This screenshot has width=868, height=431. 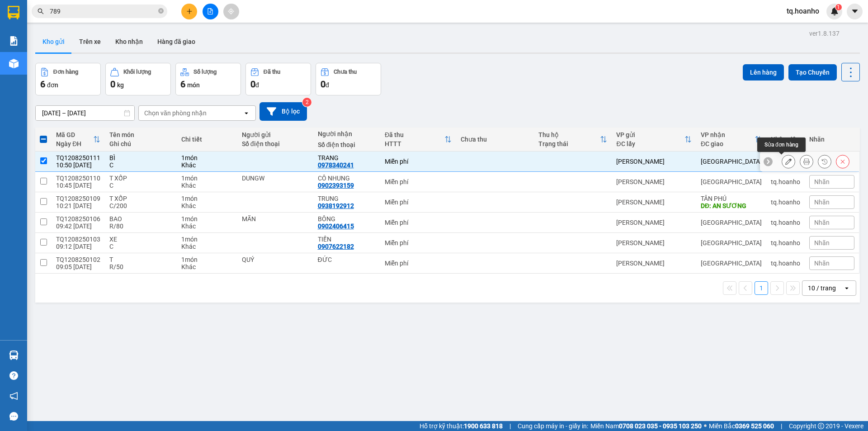 What do you see at coordinates (141, 239) in the screenshot?
I see `div: XE` at bounding box center [141, 239].